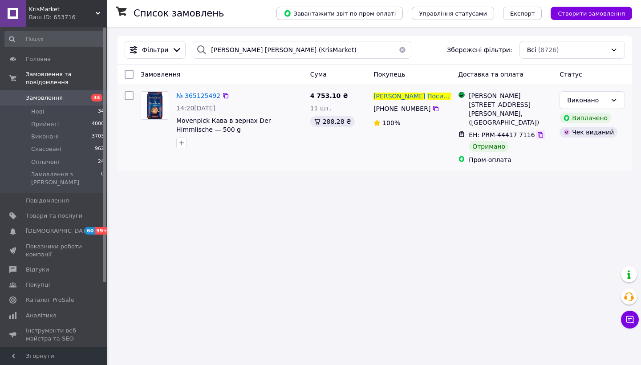  Describe the element at coordinates (571, 74) in the screenshot. I see `span: Статус` at that location.